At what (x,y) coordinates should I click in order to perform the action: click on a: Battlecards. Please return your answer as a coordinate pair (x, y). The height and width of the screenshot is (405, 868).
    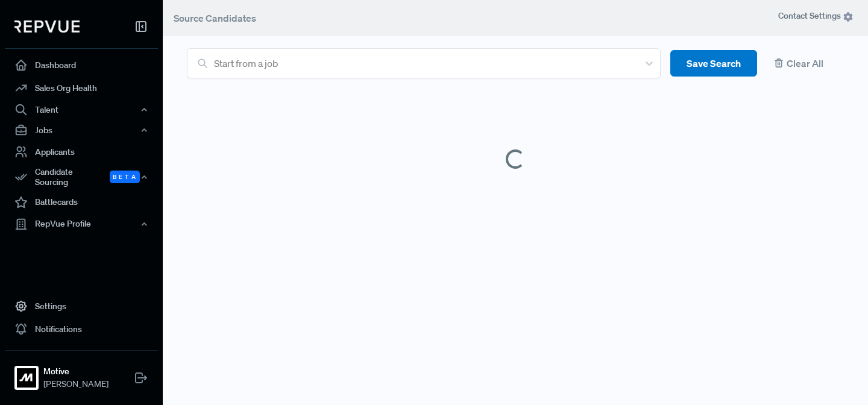
    Looking at the image, I should click on (81, 202).